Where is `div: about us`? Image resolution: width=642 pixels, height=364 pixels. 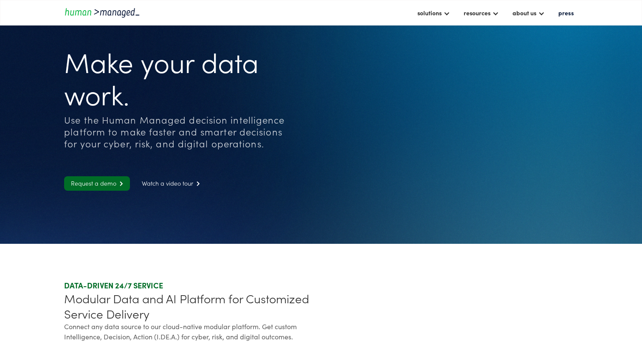
div: about us is located at coordinates (525, 13).